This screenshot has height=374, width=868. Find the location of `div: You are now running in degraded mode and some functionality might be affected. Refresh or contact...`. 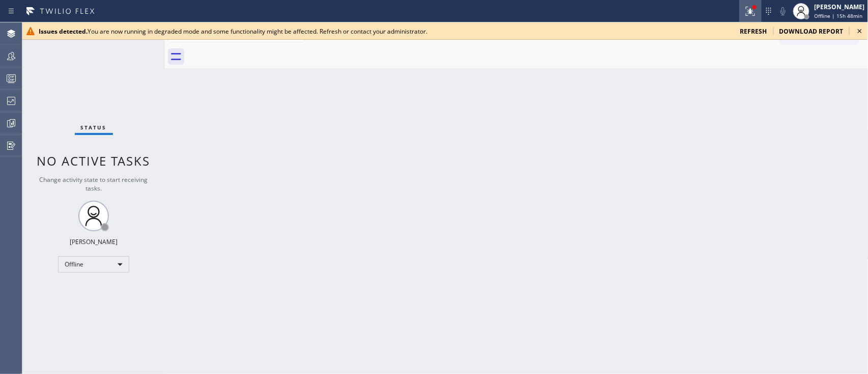

div: You are now running in degraded mode and some functionality might be affected. Refresh or contact... is located at coordinates (385, 31).